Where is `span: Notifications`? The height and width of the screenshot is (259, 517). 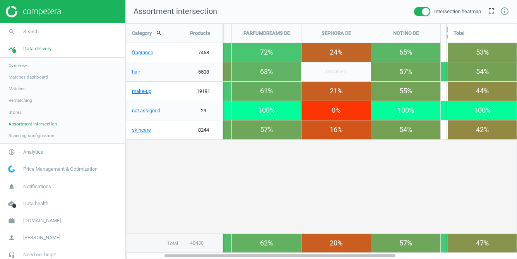 span: Notifications is located at coordinates (37, 187).